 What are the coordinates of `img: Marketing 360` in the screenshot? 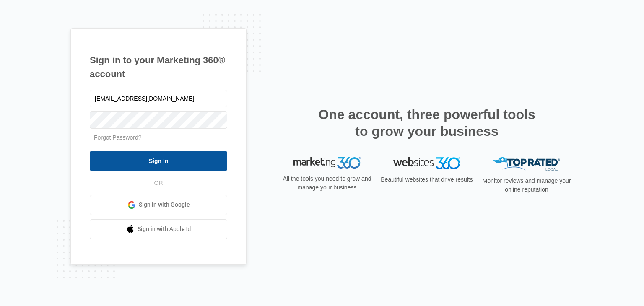 It's located at (327, 163).